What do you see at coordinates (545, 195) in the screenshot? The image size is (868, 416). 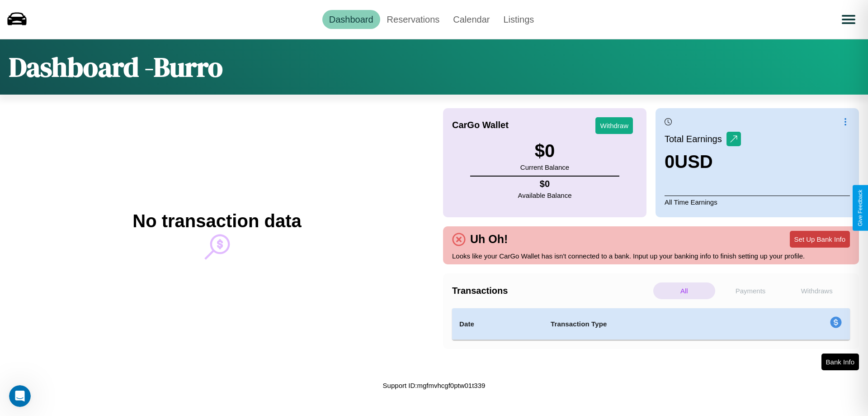 I see `p: Available Balance` at bounding box center [545, 195].